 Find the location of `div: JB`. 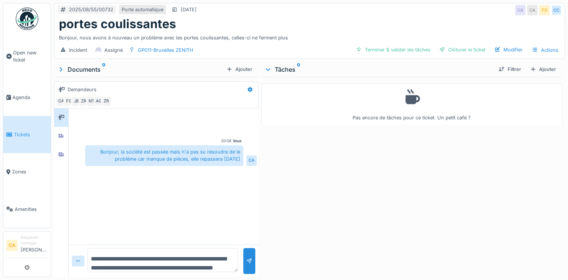

div: JB is located at coordinates (76, 101).